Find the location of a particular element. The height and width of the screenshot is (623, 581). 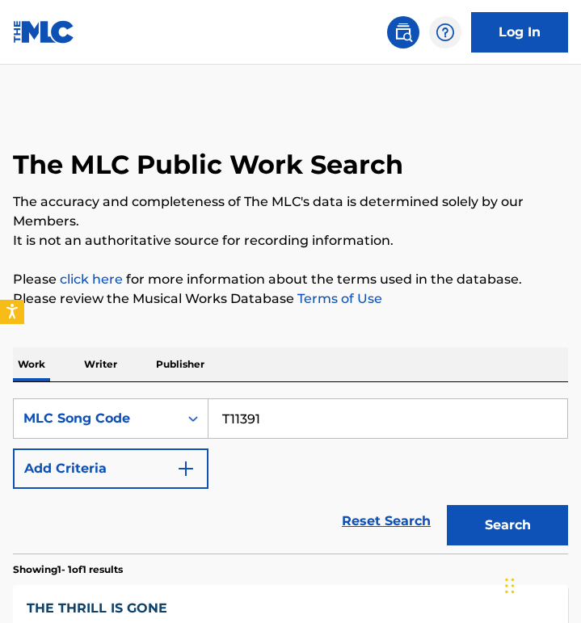

div: Drag is located at coordinates (510, 586).